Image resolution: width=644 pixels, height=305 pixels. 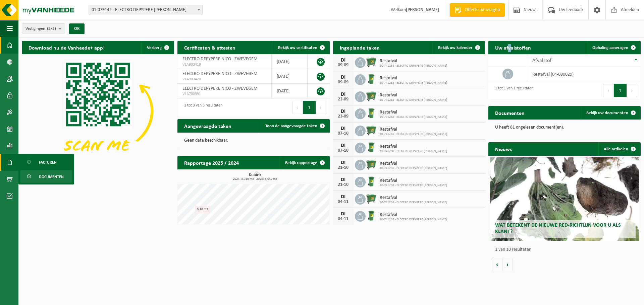 What do you see at coordinates (255, 179) in the screenshot?
I see `span: 2024: 3,780 m3 - 2025: 5,040 m3` at bounding box center [255, 179].